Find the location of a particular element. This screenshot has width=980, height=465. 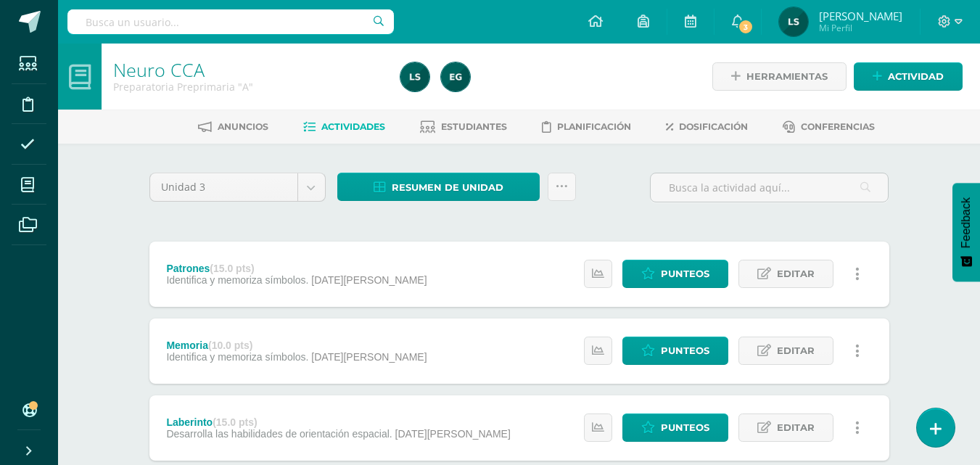

a: Neuro CCA is located at coordinates (159, 69).